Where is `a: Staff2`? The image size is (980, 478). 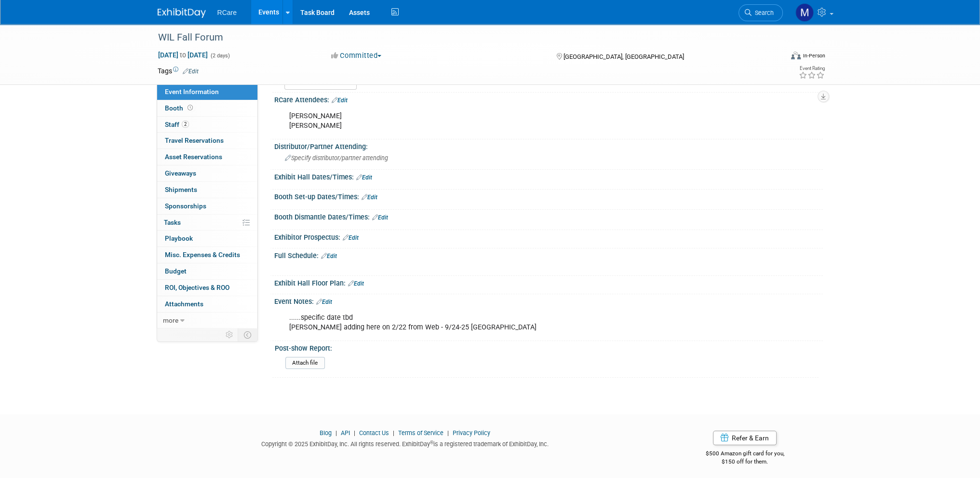 a: Staff2 is located at coordinates (207, 124).